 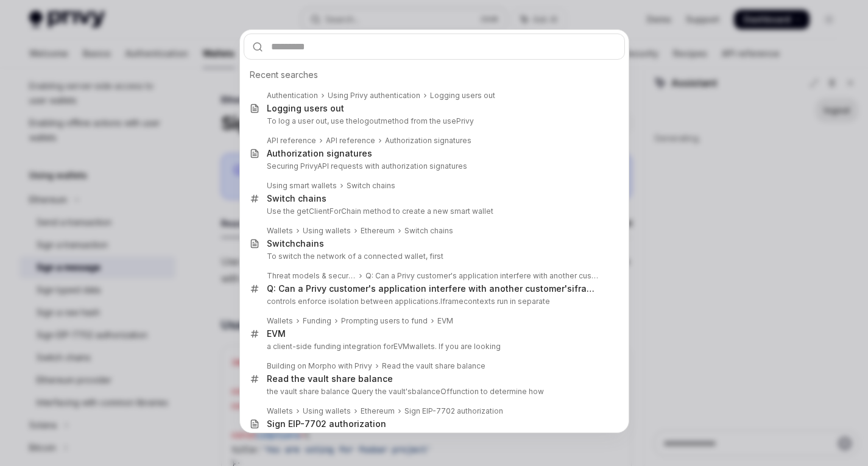 I want to click on div: EVM, so click(x=445, y=321).